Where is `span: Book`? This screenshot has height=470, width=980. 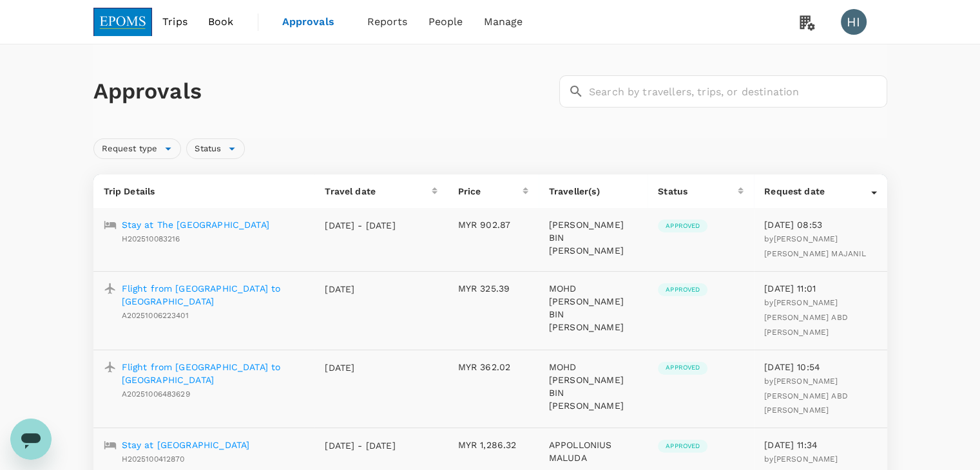
span: Book is located at coordinates (221, 22).